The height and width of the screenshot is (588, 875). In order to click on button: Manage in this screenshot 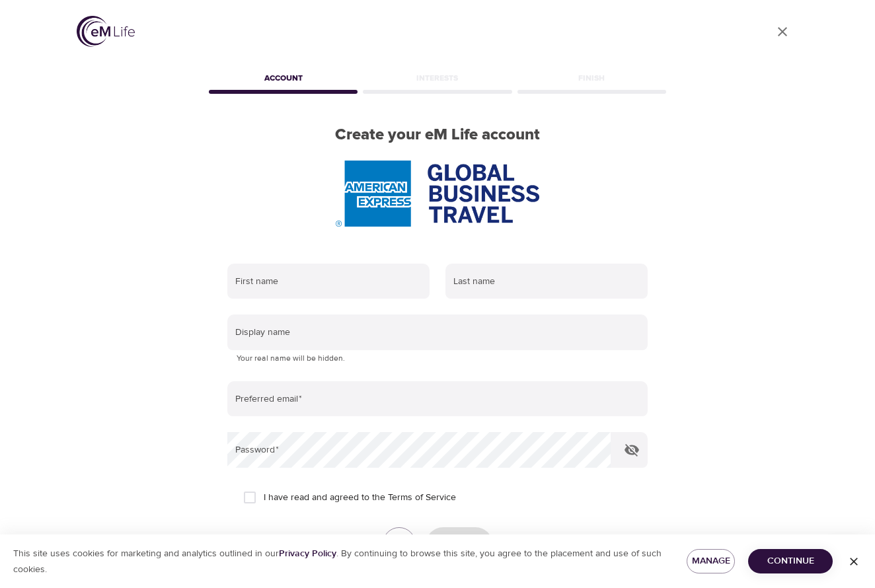, I will do `click(711, 561)`.